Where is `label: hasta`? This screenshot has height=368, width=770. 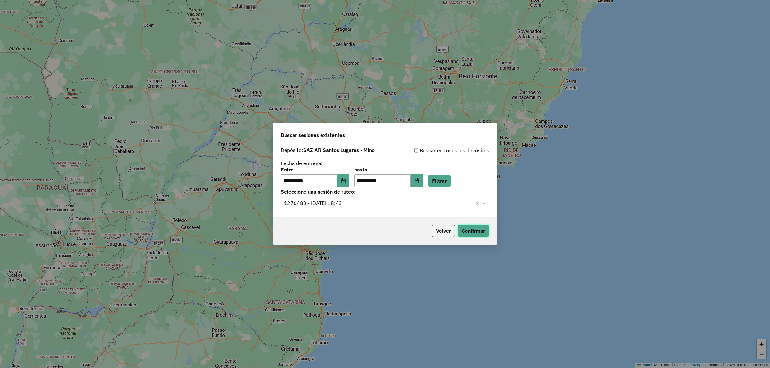
label: hasta is located at coordinates (388, 170).